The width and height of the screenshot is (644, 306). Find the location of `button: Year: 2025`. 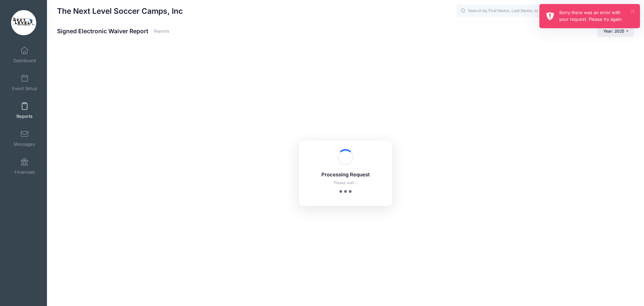

button: Year: 2025 is located at coordinates (616, 31).